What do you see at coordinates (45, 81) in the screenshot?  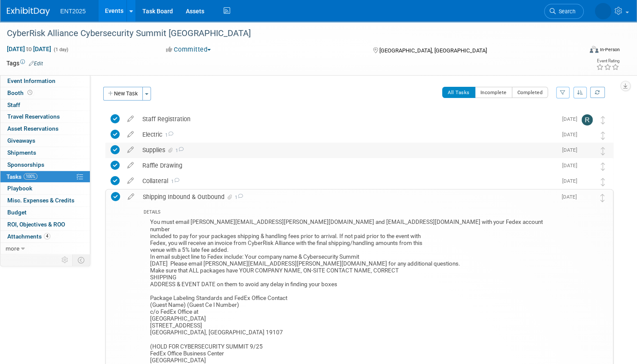 I see `a: Event Information` at bounding box center [45, 81].